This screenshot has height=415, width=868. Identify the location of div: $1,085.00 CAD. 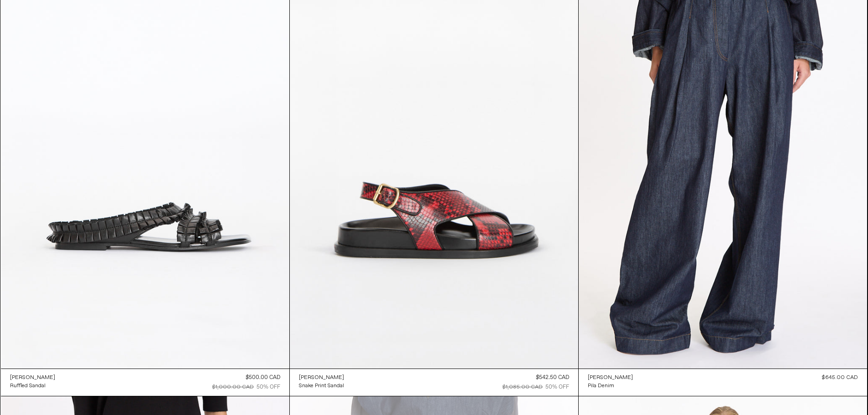
(523, 387).